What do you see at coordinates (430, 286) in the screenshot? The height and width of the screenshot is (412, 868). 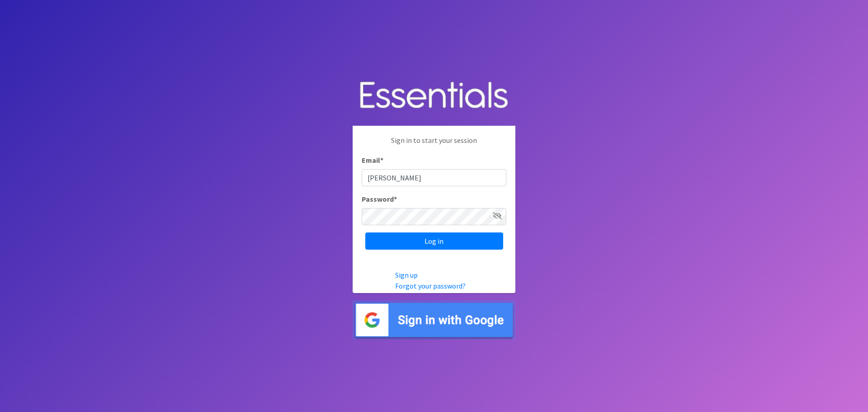 I see `a: Forgot your password?` at bounding box center [430, 286].